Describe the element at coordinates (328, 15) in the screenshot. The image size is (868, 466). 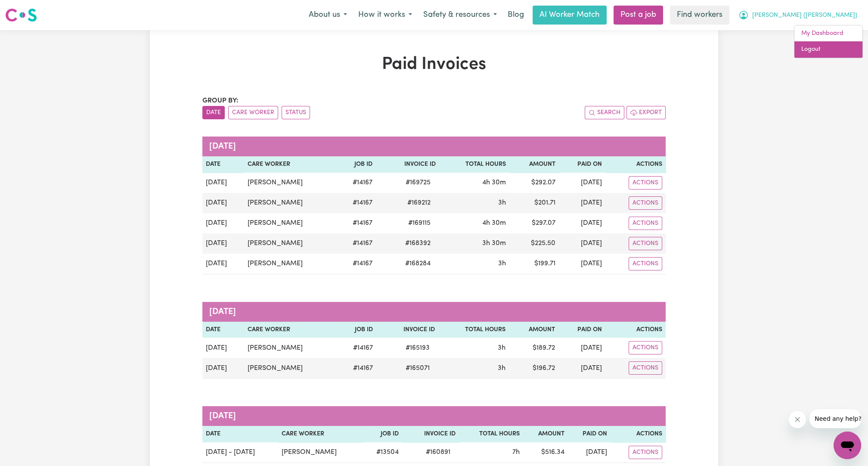
I see `button: About us` at that location.